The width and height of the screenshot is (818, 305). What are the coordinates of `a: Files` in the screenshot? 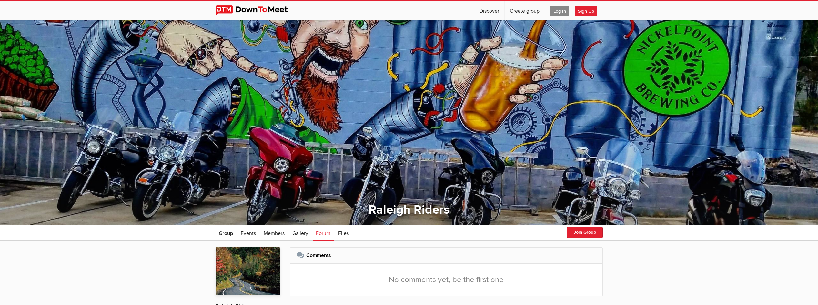 It's located at (343, 233).